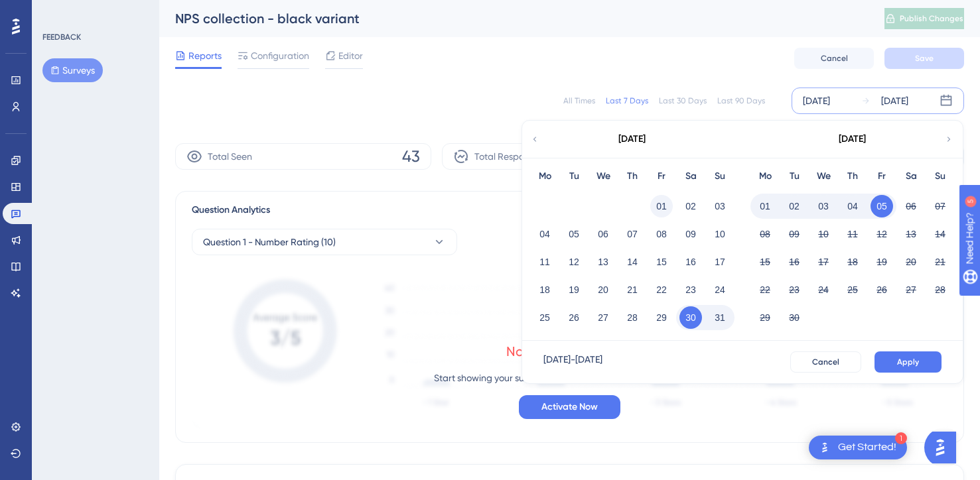 This screenshot has width=980, height=480. What do you see at coordinates (410, 156) in the screenshot?
I see `span: 43` at bounding box center [410, 156].